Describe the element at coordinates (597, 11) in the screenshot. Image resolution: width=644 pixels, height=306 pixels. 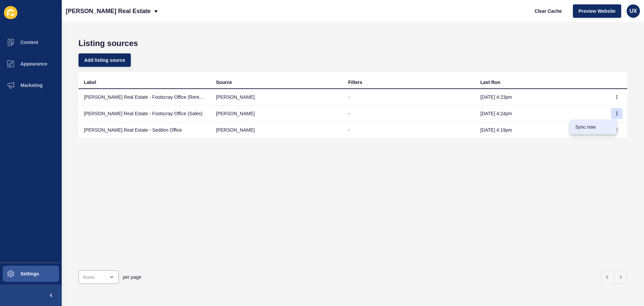
I see `button: Preview Website` at that location.